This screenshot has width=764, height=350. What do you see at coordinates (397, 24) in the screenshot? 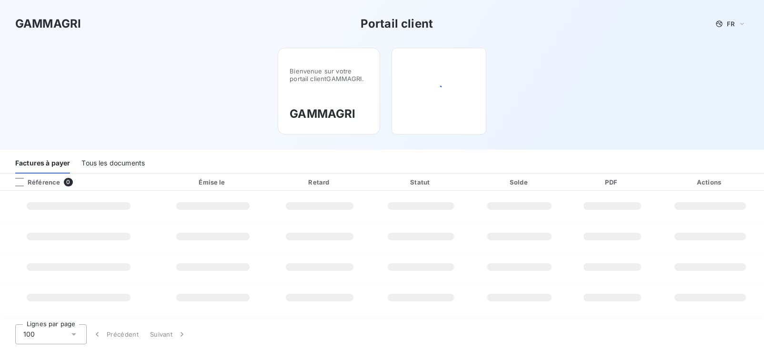
I see `h3: Portail client` at bounding box center [397, 24].